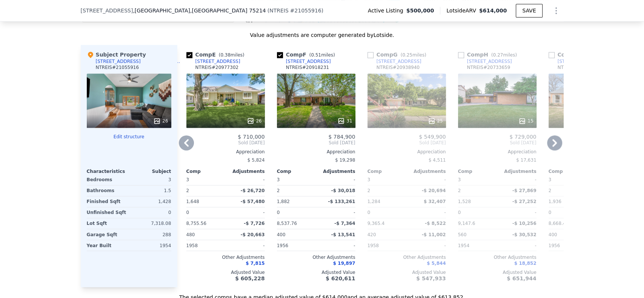 The width and height of the screenshot is (644, 298). Describe the element at coordinates (256, 160) in the screenshot. I see `span: $ 5,824` at that location.